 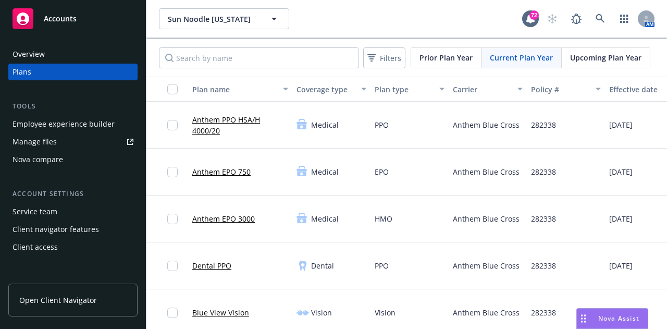 What do you see at coordinates (383, 218) in the screenshot?
I see `span: HMO` at bounding box center [383, 218].